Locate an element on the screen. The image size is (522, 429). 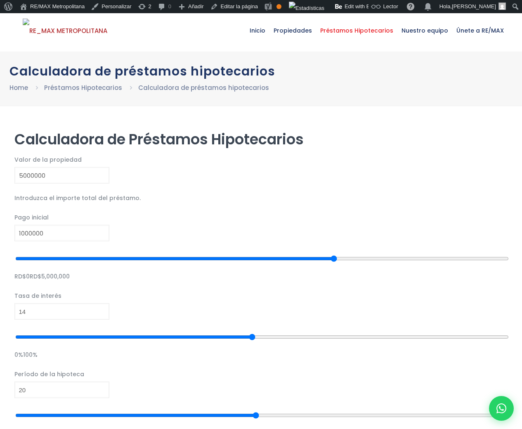
label: Tasa de interés is located at coordinates (261, 296).